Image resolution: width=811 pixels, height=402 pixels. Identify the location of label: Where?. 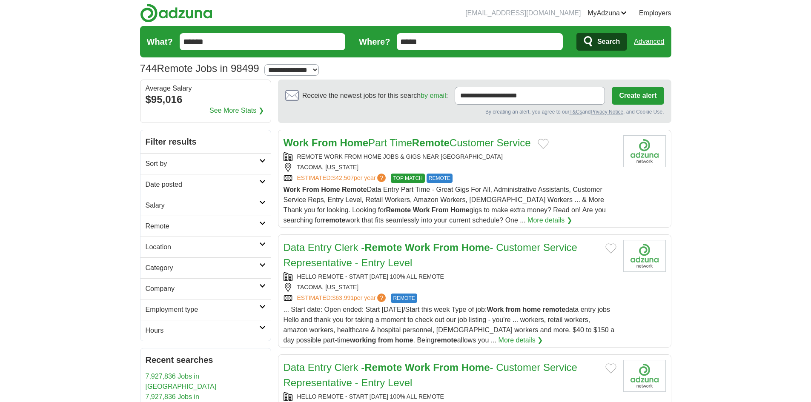
(374, 42).